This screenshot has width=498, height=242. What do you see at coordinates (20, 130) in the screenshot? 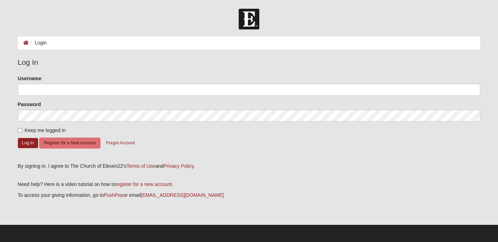
I see `input: Keep me logged in` at bounding box center [20, 130].